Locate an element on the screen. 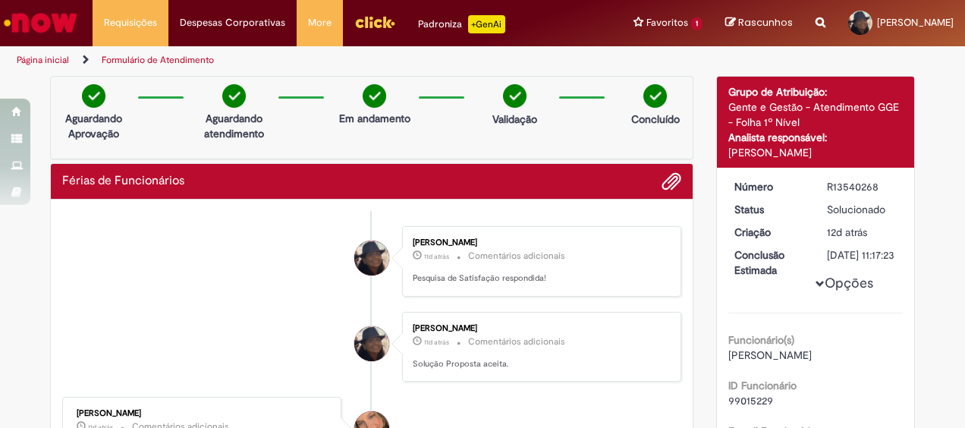  p: Aguardando atendimento is located at coordinates (234, 126).